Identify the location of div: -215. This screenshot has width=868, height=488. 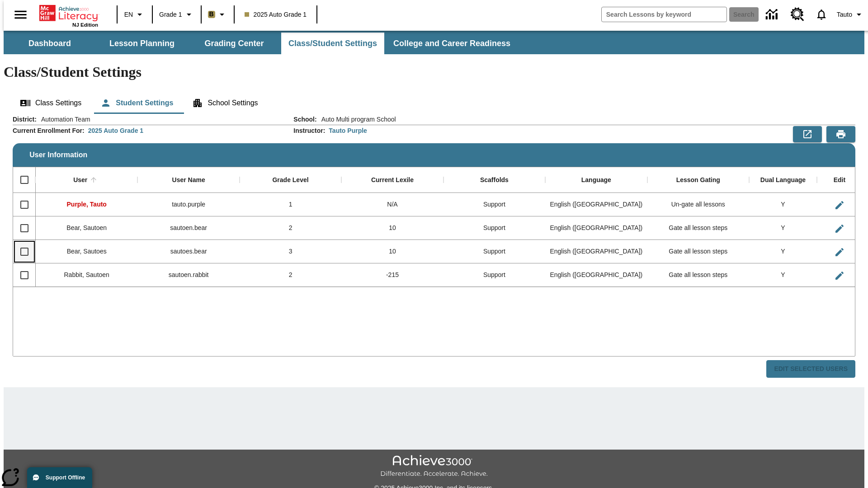
(392, 275).